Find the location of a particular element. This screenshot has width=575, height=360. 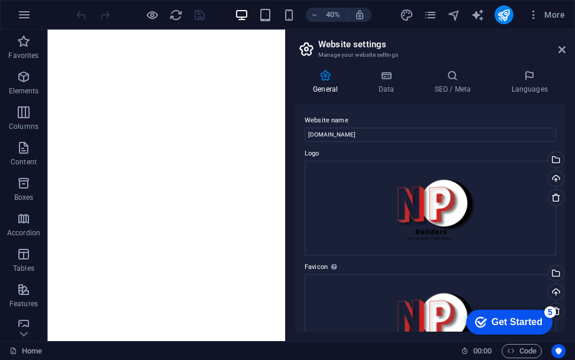

p: Favorites is located at coordinates (23, 56).